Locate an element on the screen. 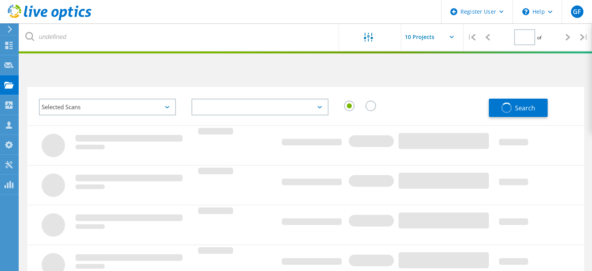  span: of is located at coordinates (539, 37).